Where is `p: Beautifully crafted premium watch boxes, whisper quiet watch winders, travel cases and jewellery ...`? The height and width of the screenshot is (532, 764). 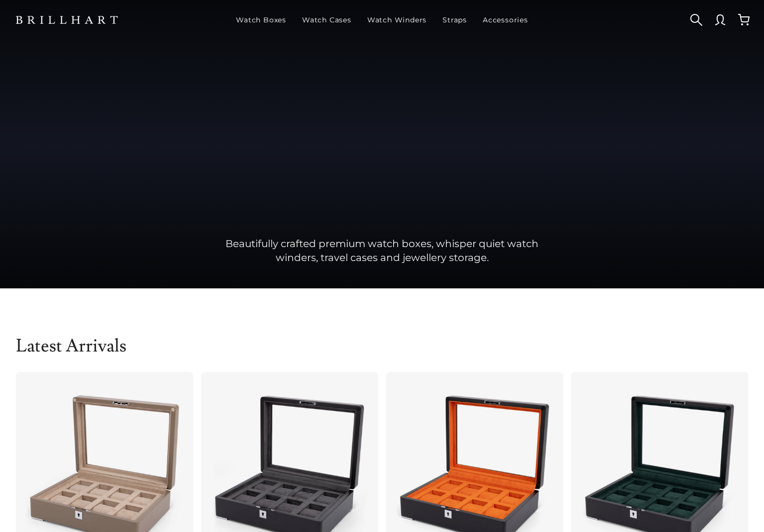 p: Beautifully crafted premium watch boxes, whisper quiet watch winders, travel cases and jewellery ... is located at coordinates (382, 250).